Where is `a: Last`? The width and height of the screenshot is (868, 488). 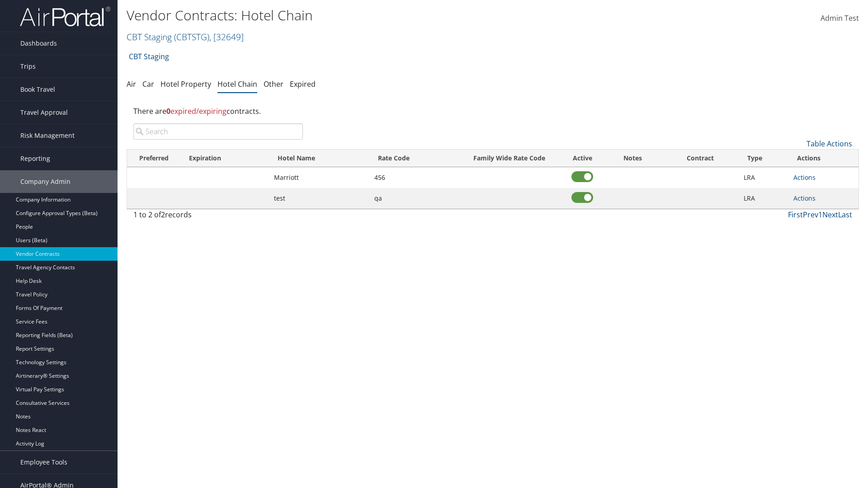
a: Last is located at coordinates (845, 215).